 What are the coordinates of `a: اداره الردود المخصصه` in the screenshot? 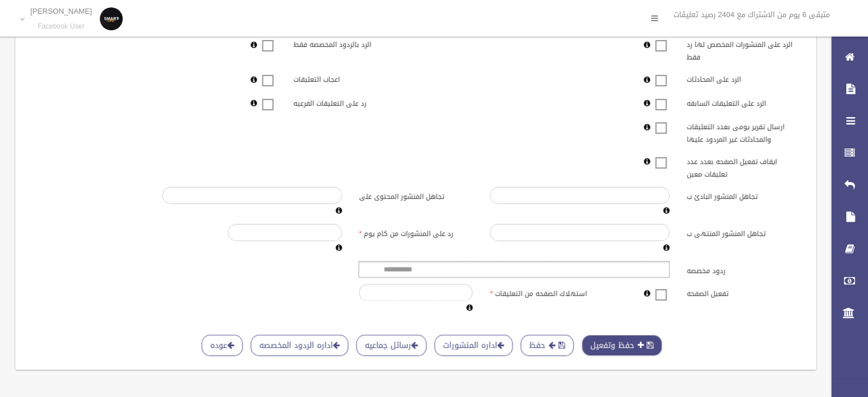 It's located at (299, 345).